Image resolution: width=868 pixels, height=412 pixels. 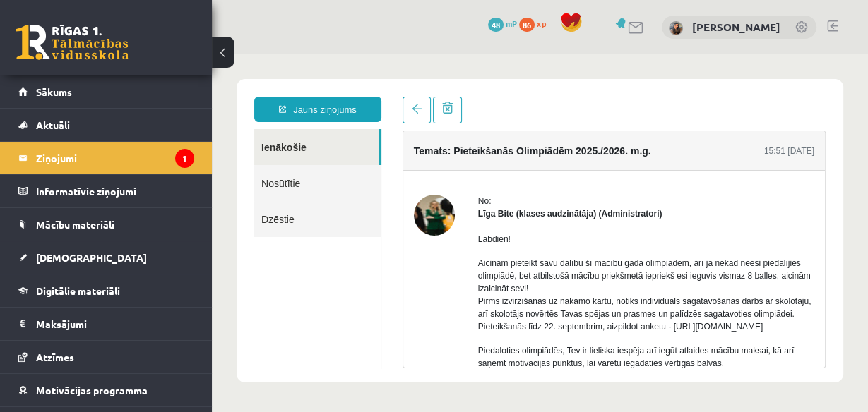 What do you see at coordinates (106, 224) in the screenshot?
I see `a: Mācību materiāli` at bounding box center [106, 224].